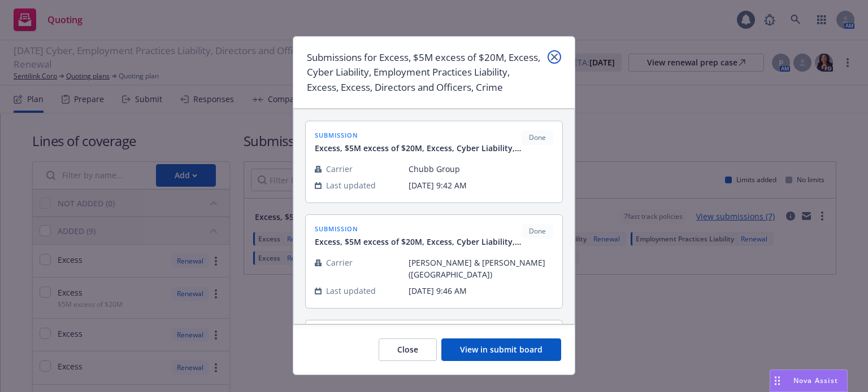 This screenshot has width=868, height=392. Describe the element at coordinates (481, 169) in the screenshot. I see `span: Chubb Group` at that location.